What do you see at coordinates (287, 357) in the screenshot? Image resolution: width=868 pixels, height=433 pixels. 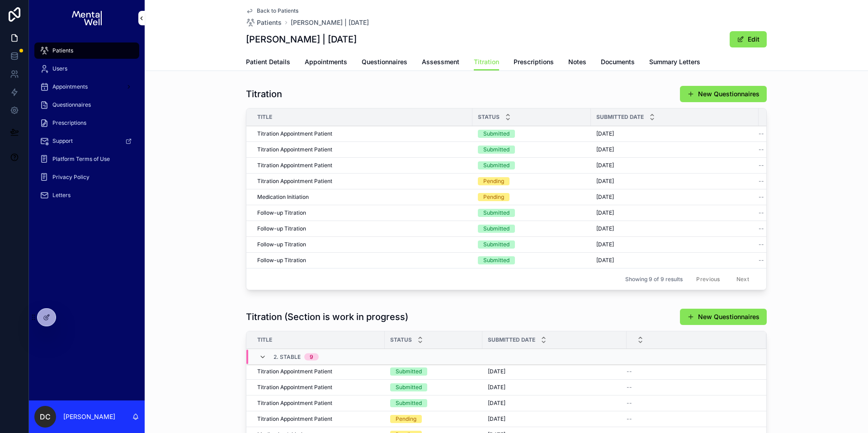 I see `span: 2. Stable` at bounding box center [287, 357].